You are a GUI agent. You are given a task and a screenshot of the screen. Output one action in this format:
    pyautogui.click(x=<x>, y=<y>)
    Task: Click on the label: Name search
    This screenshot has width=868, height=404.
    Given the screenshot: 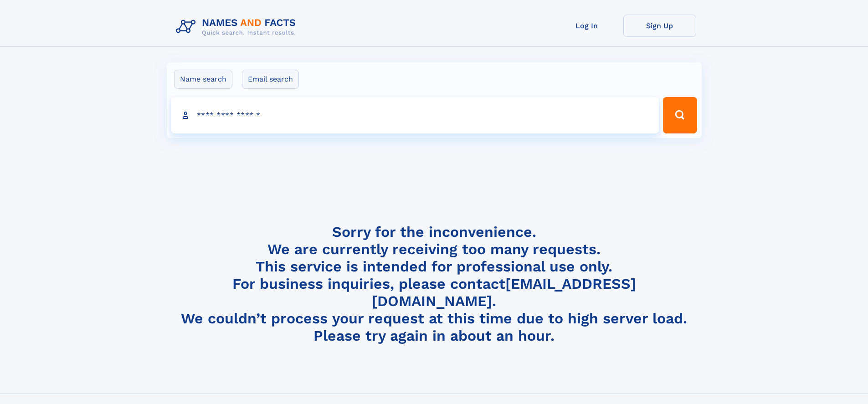 What is the action you would take?
    pyautogui.click(x=203, y=79)
    